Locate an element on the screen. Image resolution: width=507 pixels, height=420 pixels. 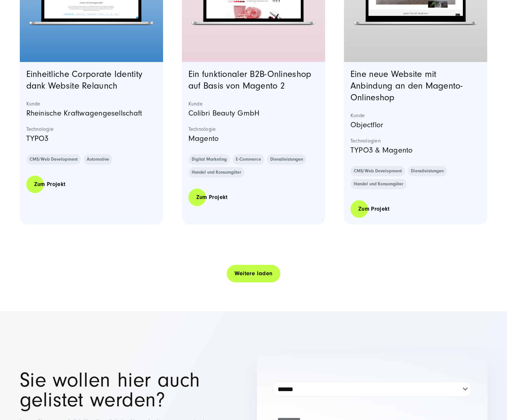
p: Magento is located at coordinates (254, 139).